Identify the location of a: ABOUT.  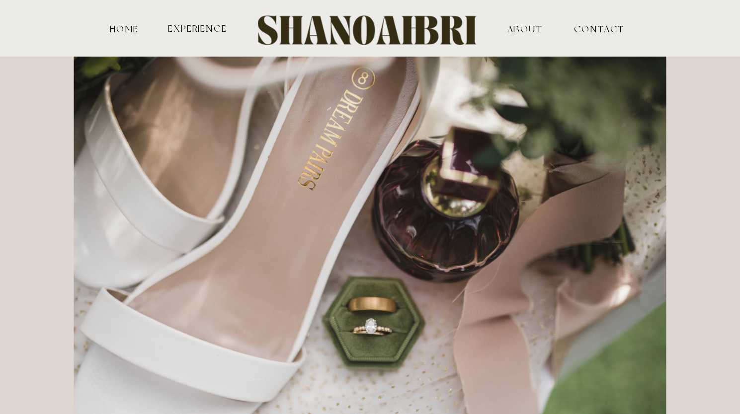
(525, 28).